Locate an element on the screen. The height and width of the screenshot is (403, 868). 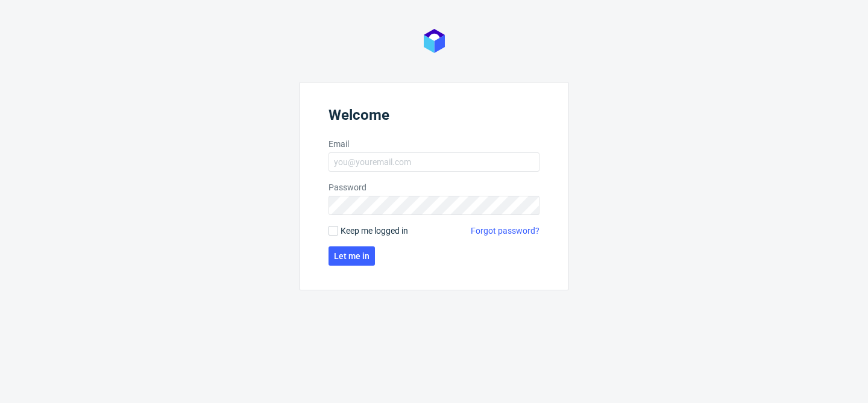
header: Welcome is located at coordinates (434, 117).